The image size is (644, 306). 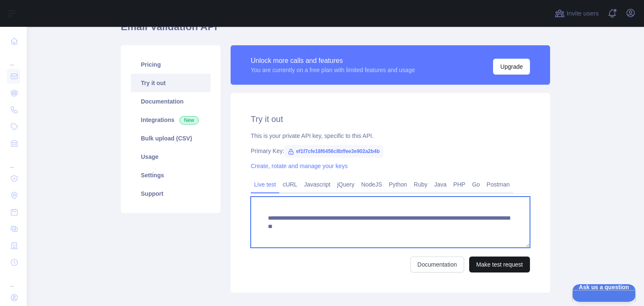 I want to click on a: Integrations New, so click(x=171, y=120).